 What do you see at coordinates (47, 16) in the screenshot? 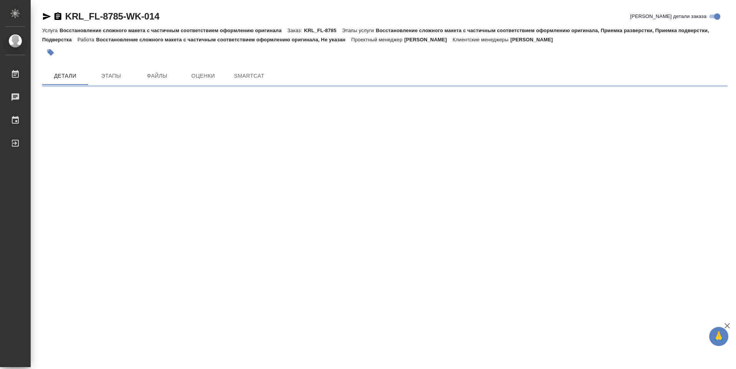
I see `button: Скопировать ссылку для ЯМессенджера` at bounding box center [47, 16].